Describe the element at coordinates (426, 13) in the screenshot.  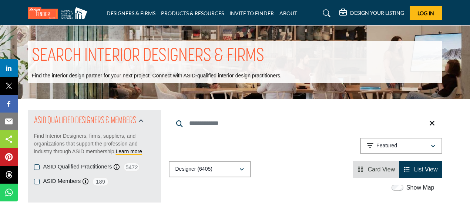
I see `button: Log In` at that location.